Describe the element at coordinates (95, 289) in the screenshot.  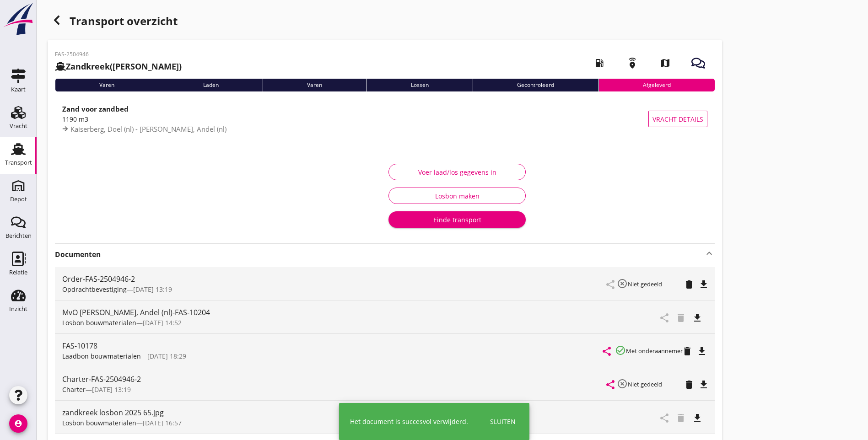
I see `span: Opdrachtbevestiging` at that location.